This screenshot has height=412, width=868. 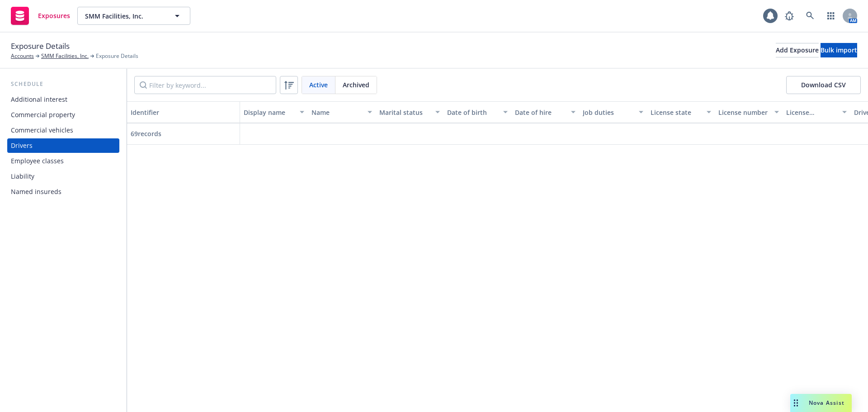 I want to click on span: Active, so click(x=318, y=84).